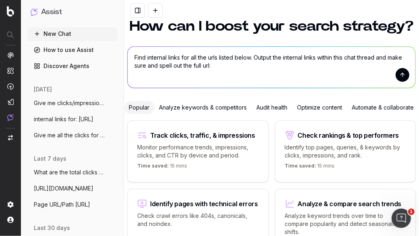 The image size is (419, 236). Describe the element at coordinates (51, 12) in the screenshot. I see `h1: Assist` at that location.